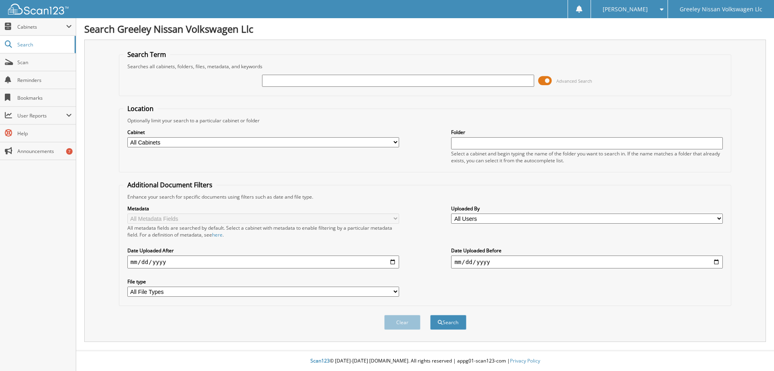 Image resolution: width=774 pixels, height=371 pixels. What do you see at coordinates (69, 151) in the screenshot?
I see `div: 7` at bounding box center [69, 151].